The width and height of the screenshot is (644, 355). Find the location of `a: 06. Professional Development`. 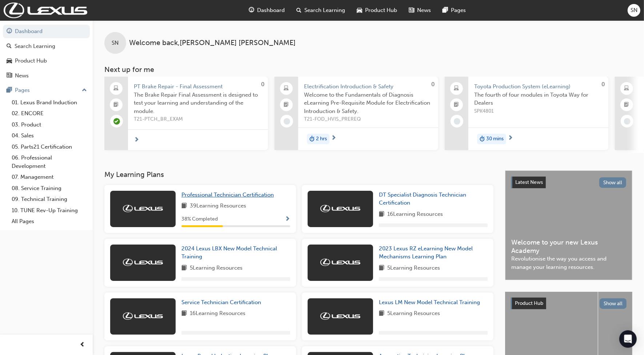

a: 06. Professional Development is located at coordinates (49, 162).